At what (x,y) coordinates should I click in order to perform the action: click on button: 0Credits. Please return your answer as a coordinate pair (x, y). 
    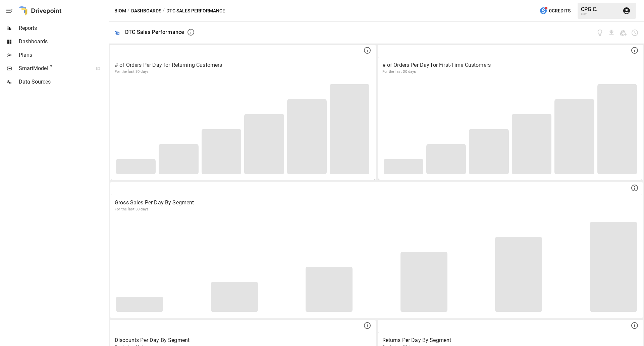
    Looking at the image, I should click on (555, 11).